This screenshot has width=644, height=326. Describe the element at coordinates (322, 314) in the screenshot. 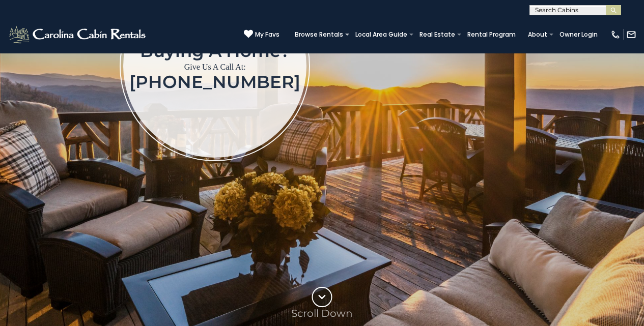

I see `p: Scroll Down` at that location.